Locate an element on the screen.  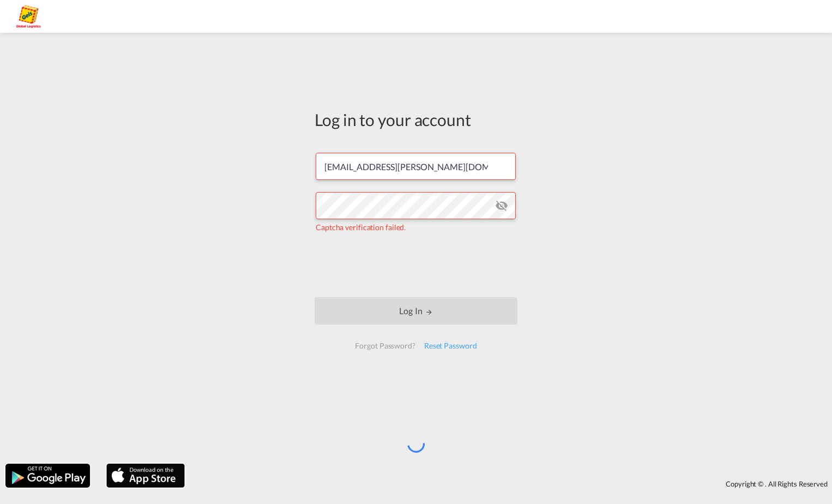
button: LOGIN is located at coordinates (416, 311).